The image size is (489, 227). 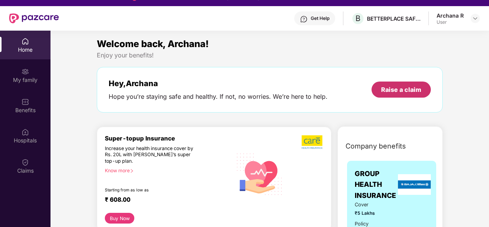 What do you see at coordinates (415, 185) in the screenshot?
I see `img: insurerLogo` at bounding box center [415, 185].